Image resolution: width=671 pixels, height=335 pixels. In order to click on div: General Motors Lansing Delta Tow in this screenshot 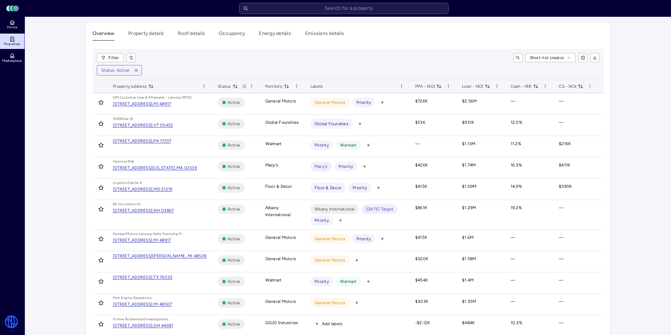, I will do `click(141, 234)`.